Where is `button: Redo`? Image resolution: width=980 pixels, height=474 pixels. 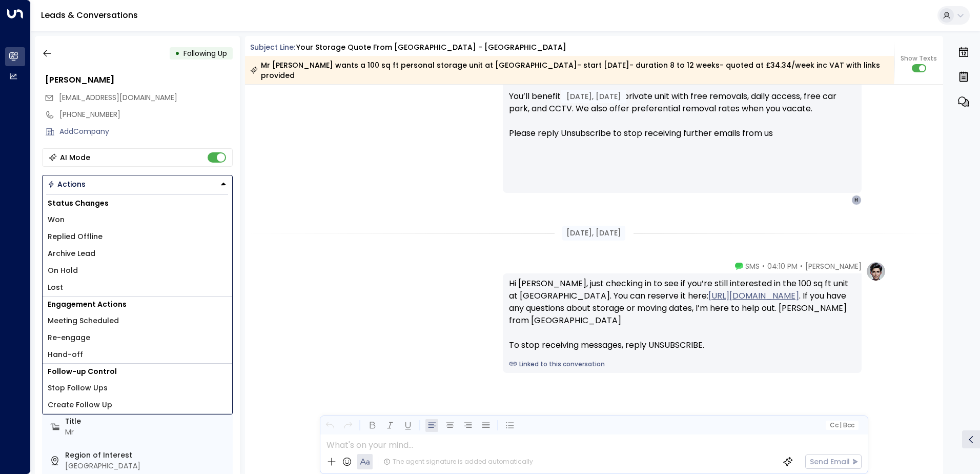
button: Redo is located at coordinates (348, 425).